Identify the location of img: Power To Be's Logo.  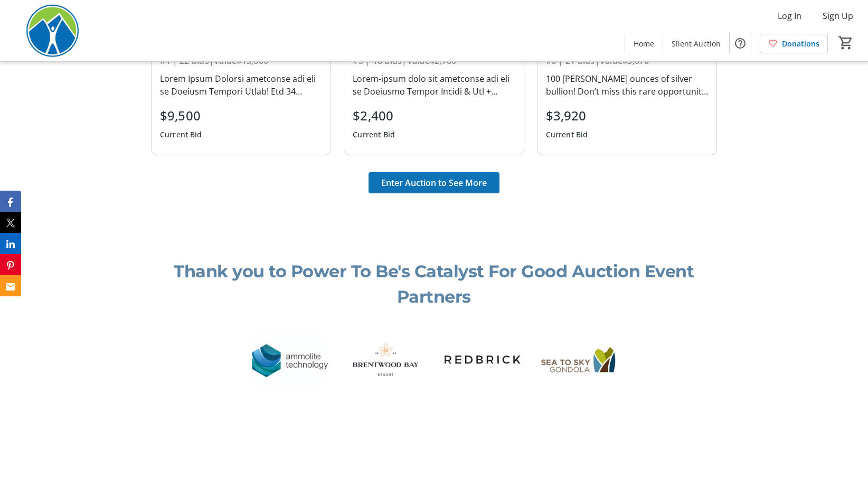
(54, 31).